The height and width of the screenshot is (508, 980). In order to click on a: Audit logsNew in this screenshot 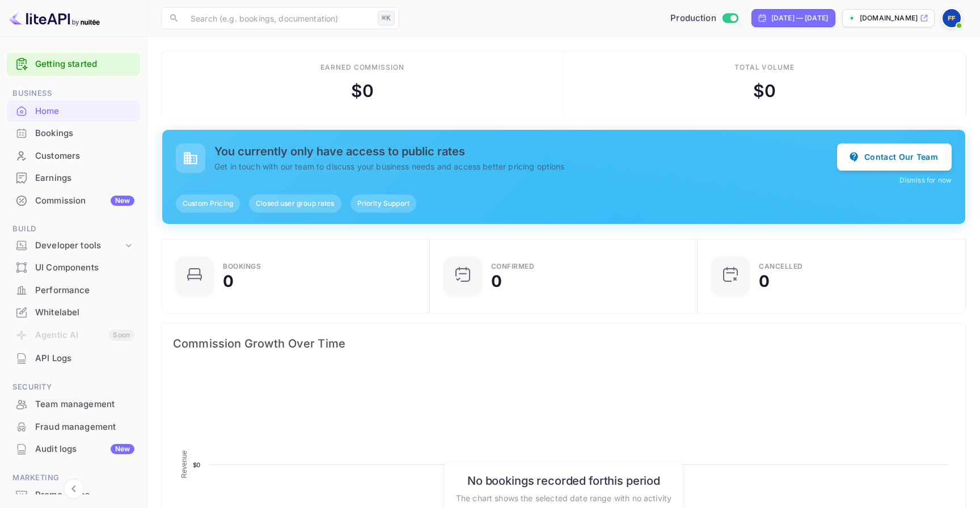, I will do `click(73, 449)`.